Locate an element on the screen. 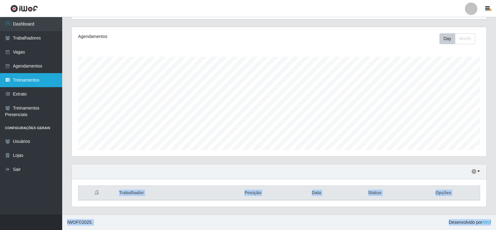  div: First group is located at coordinates (457, 39).